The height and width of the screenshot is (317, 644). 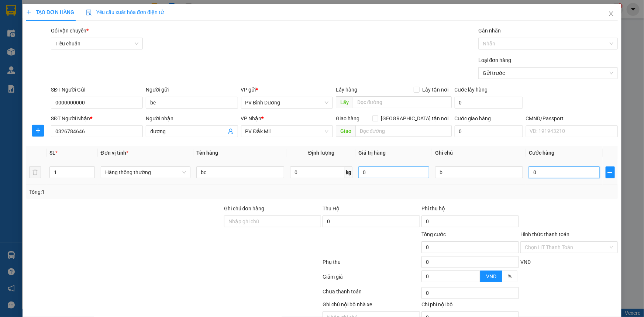 What do you see at coordinates (273, 221) in the screenshot?
I see `input: Ghi chú đơn hàng` at bounding box center [273, 221].